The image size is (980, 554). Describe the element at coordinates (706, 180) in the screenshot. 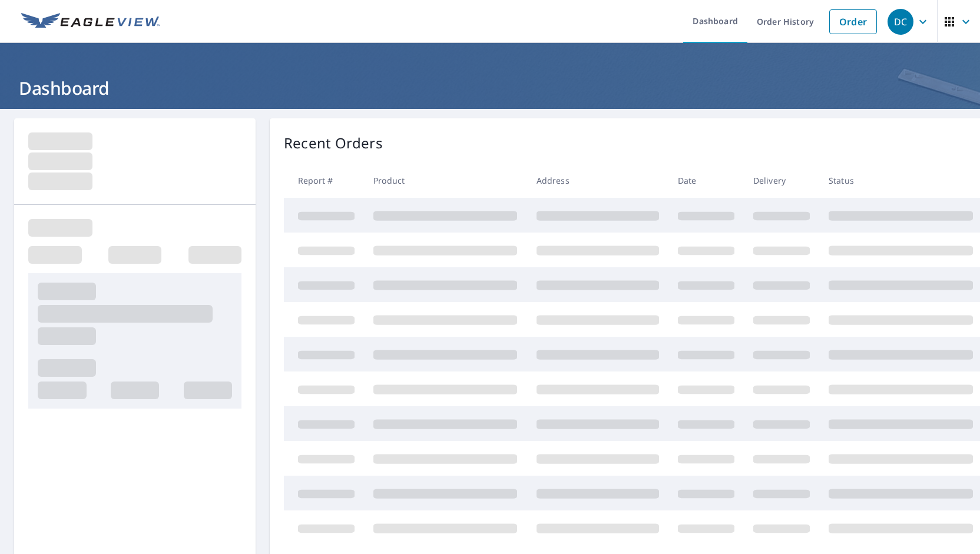

I see `th: Date` at that location.